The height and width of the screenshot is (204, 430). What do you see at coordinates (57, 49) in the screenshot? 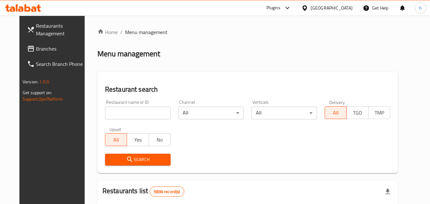
I see `a: Branches` at bounding box center [57, 49].